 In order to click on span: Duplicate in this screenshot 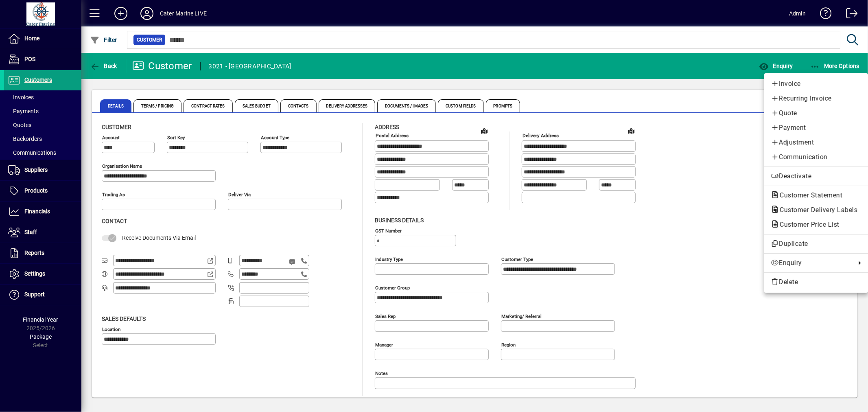, I will do `click(815, 244)`.